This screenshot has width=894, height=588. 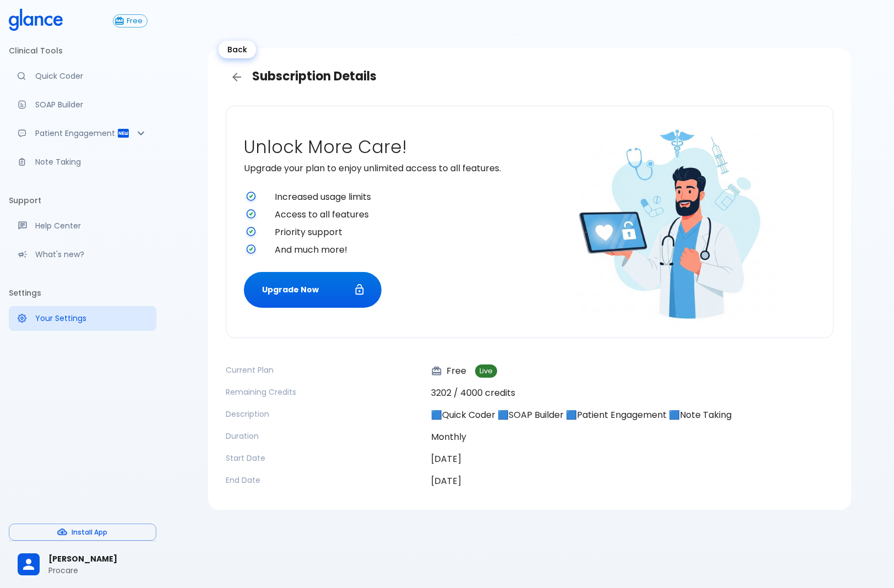 I want to click on span: Priority support, so click(x=399, y=232).